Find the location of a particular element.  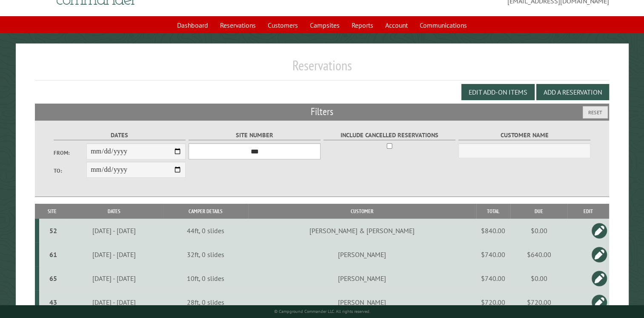

h2: Filters is located at coordinates (321, 112).